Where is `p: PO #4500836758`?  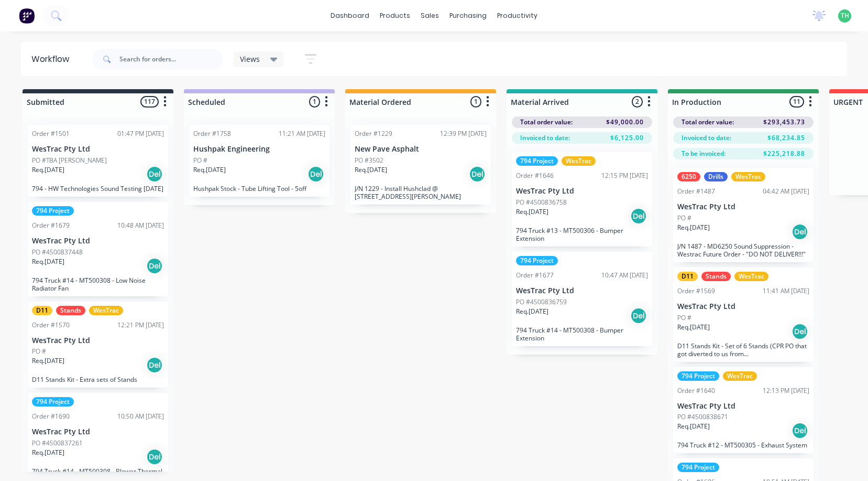 p: PO #4500836758 is located at coordinates (541, 202).